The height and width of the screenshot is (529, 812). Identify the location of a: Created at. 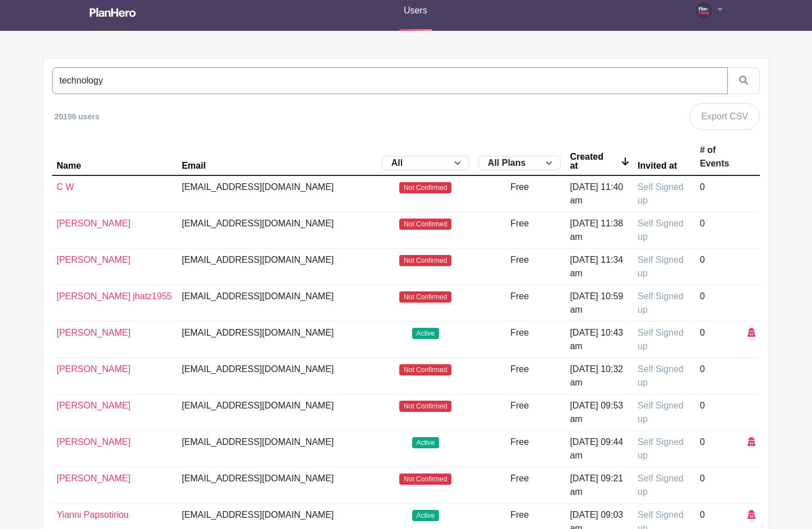
(599, 161).